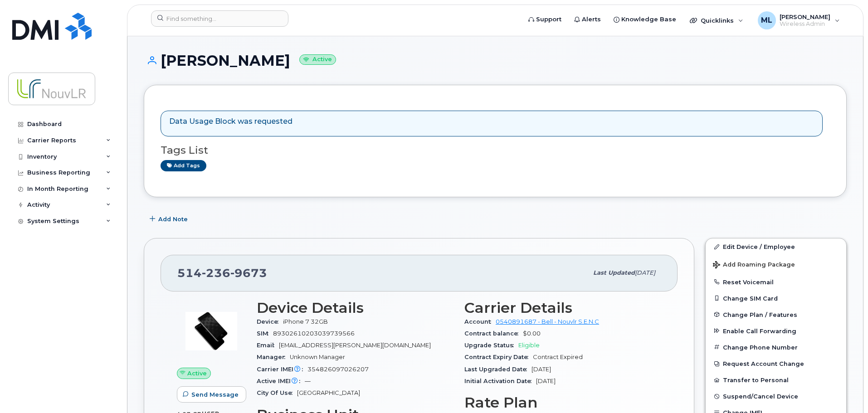  What do you see at coordinates (282, 369) in the screenshot?
I see `span: Carrier IMEI` at bounding box center [282, 369].